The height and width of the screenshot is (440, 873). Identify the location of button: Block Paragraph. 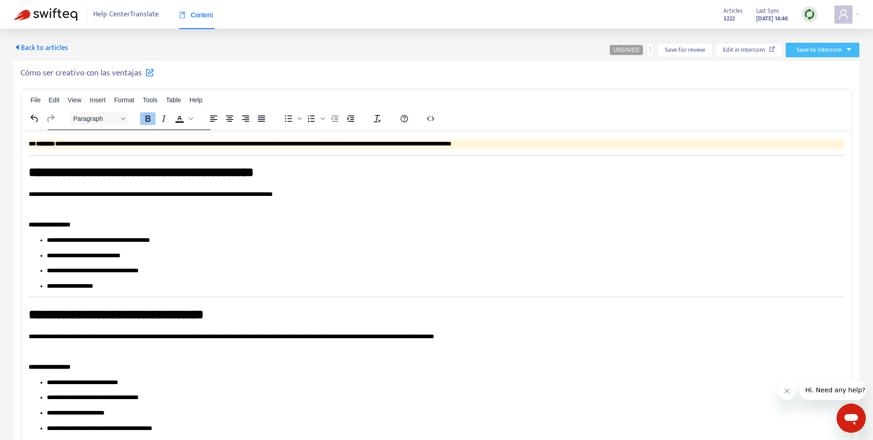
(99, 119).